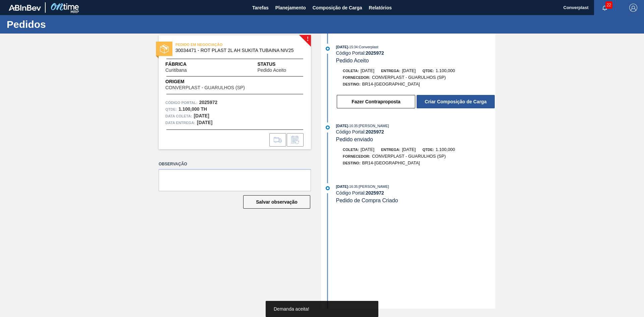  I want to click on button: Fazer Contraproposta, so click(376, 102).